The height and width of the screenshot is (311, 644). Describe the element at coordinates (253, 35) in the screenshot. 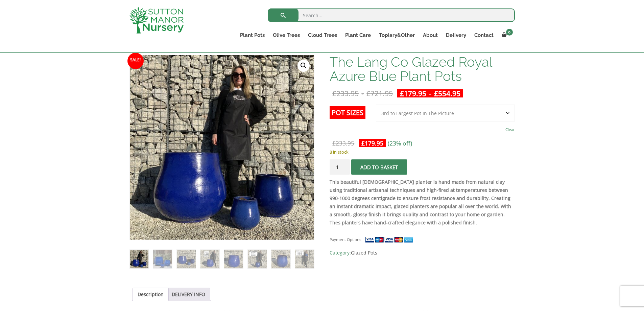

I see `a: Plant Pots` at that location.